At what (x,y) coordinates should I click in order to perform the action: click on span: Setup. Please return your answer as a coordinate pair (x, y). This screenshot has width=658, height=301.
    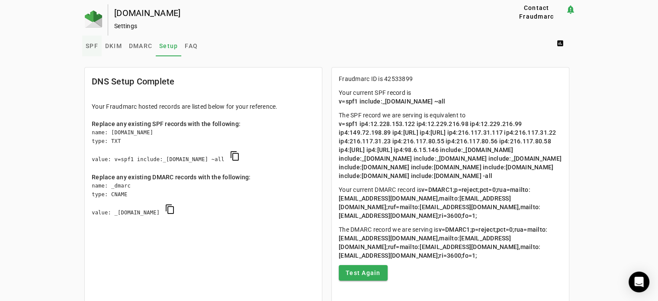
    Looking at the image, I should click on (168, 46).